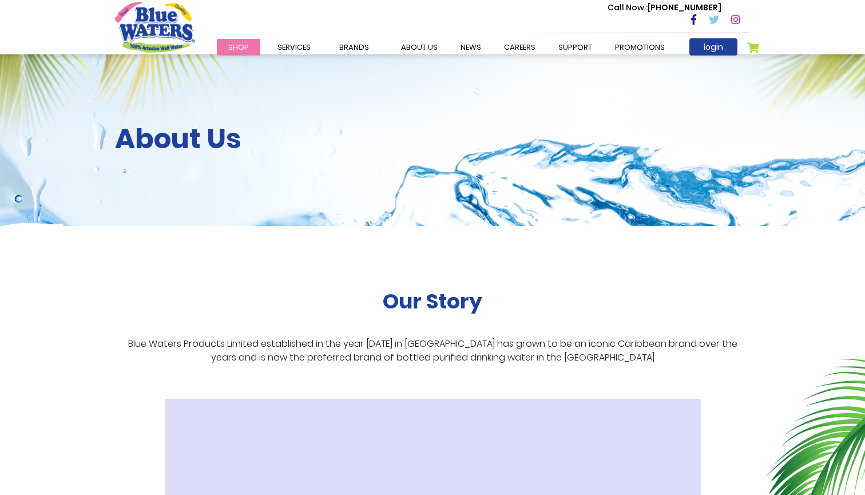  I want to click on span: Brands, so click(354, 47).